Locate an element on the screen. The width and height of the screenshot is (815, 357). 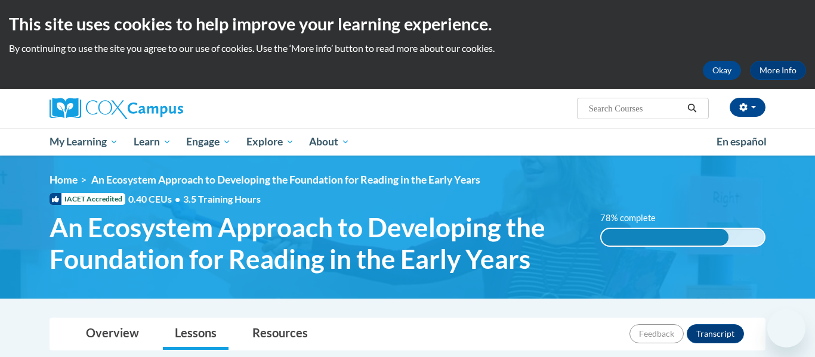
a: More Info is located at coordinates (778, 70).